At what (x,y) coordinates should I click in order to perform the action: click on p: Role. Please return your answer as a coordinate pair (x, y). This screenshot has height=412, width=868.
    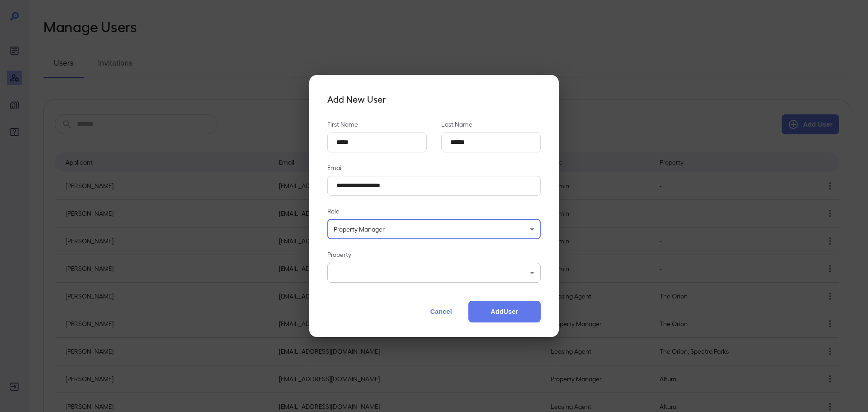
    Looking at the image, I should click on (434, 211).